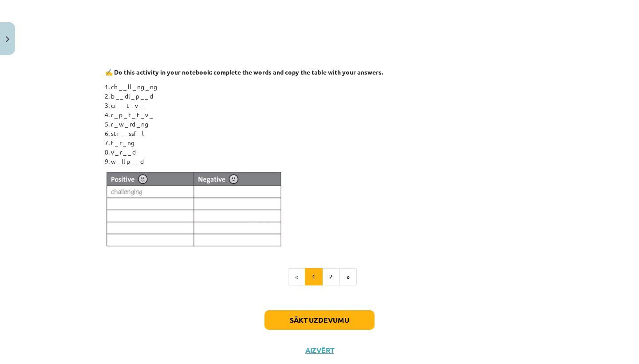 This screenshot has width=639, height=364. What do you see at coordinates (322, 152) in the screenshot?
I see `li: v _ r _ _ d` at bounding box center [322, 152].